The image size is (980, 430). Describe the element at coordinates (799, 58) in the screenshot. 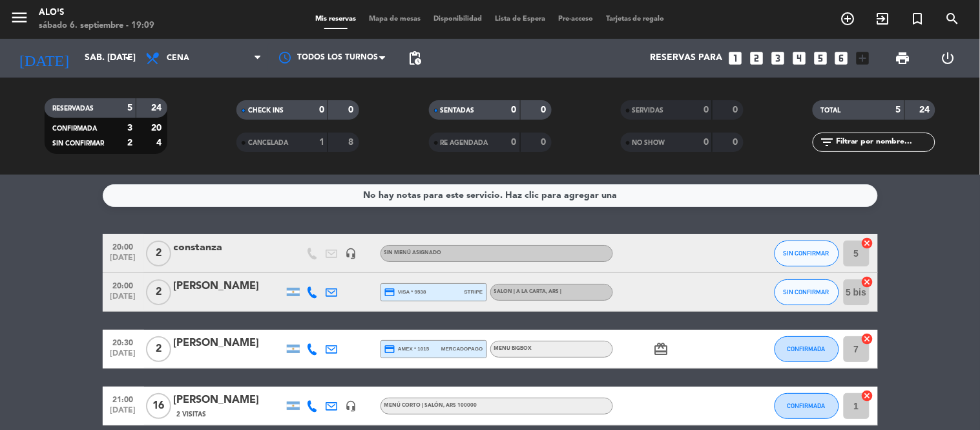

I see `i: looks_4` at that location.